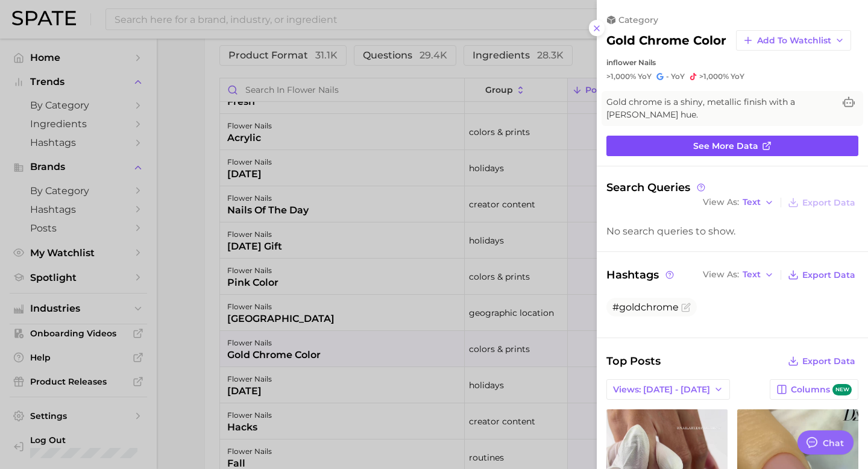 The height and width of the screenshot is (469, 868). Describe the element at coordinates (666, 40) in the screenshot. I see `h2: gold chrome color` at that location.